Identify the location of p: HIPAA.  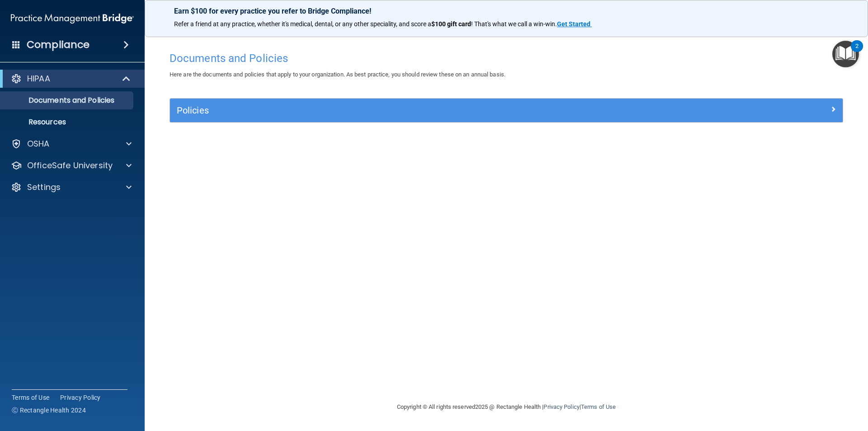
(38, 78).